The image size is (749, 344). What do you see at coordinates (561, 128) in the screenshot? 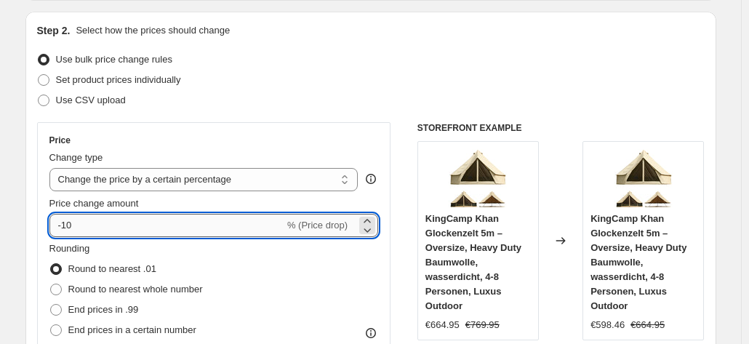
I see `h6: STOREFRONT EXAMPLE` at bounding box center [561, 128].